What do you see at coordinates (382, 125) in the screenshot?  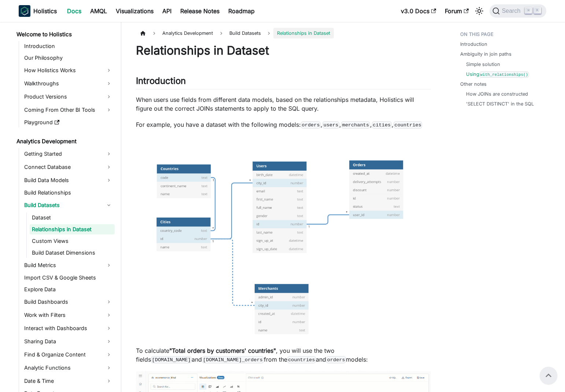 I see `code: cities` at bounding box center [382, 125].